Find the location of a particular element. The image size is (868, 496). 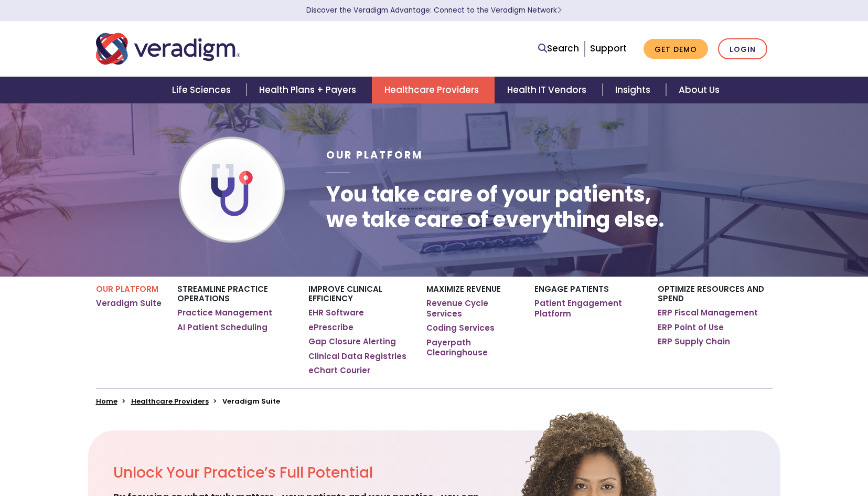

a: EHR Software is located at coordinates (336, 312).